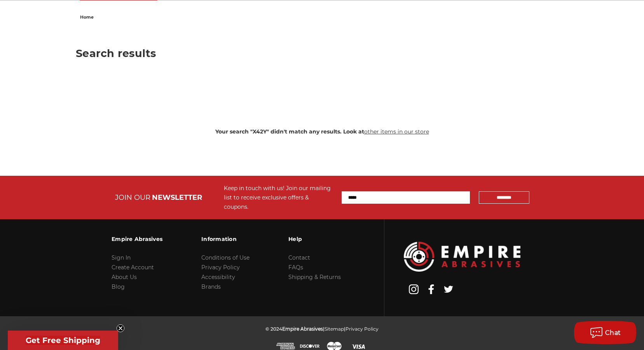  What do you see at coordinates (605, 332) in the screenshot?
I see `button: Chat` at bounding box center [605, 332].